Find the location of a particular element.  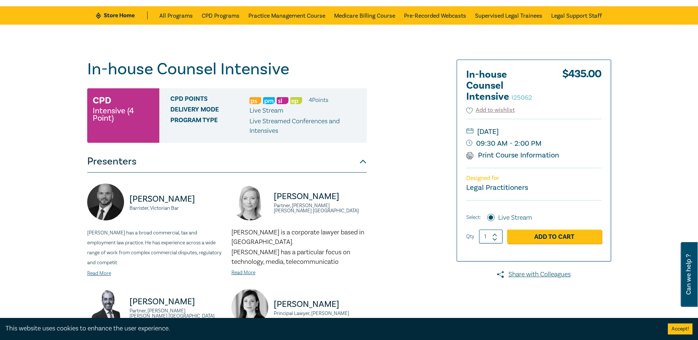

label: Live Stream is located at coordinates (515, 218).